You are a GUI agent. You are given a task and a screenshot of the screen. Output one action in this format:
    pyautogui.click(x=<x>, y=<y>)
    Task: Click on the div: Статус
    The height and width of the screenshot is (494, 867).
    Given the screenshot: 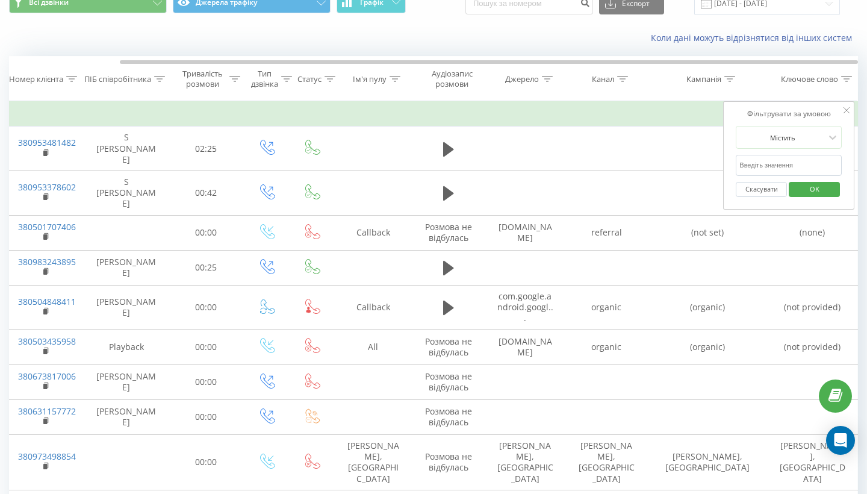 What is the action you would take?
    pyautogui.click(x=309, y=79)
    